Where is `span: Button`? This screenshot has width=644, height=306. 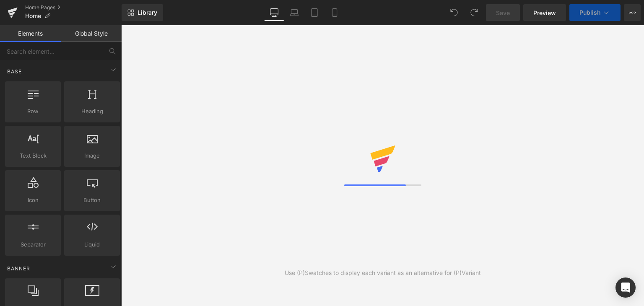
span: Button is located at coordinates (92, 200).